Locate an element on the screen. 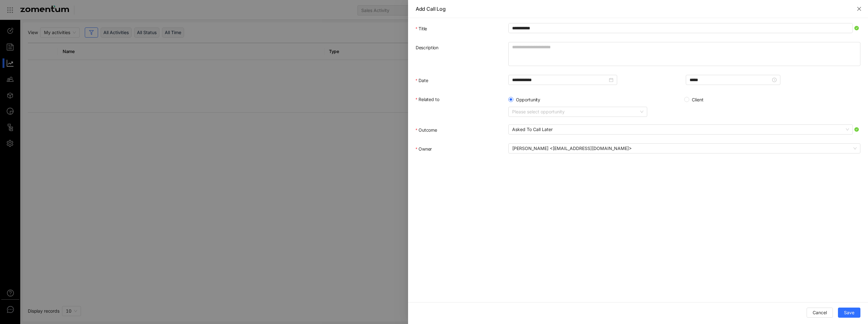 The height and width of the screenshot is (324, 868). label: Description is located at coordinates (427, 47).